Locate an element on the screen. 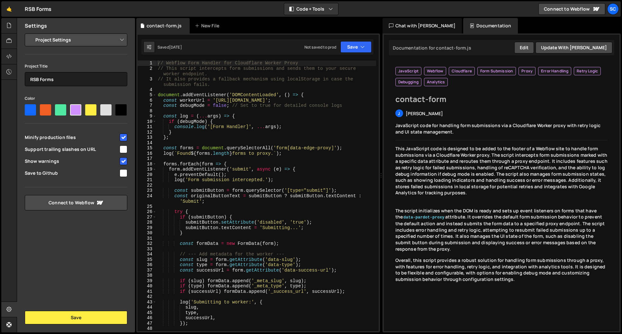 This screenshot has height=334, width=622. span: Retry Logic is located at coordinates (588, 71).